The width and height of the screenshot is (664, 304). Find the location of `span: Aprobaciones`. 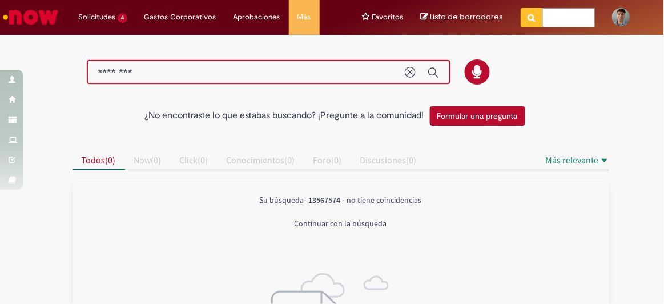

span: Aprobaciones is located at coordinates (257, 17).